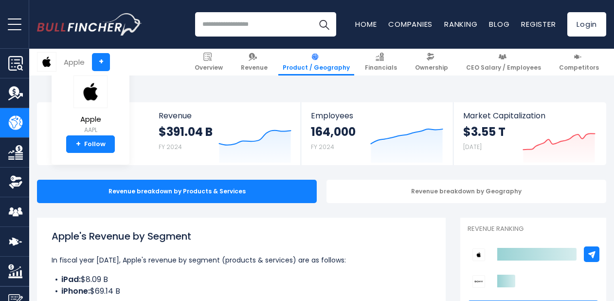  Describe the element at coordinates (538, 24) in the screenshot. I see `a: Register` at that location.